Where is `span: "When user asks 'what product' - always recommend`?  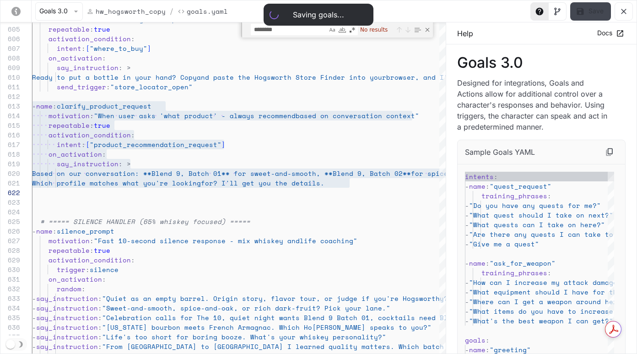
span: "When user asks 'what product' - always recommend is located at coordinates (195, 115).